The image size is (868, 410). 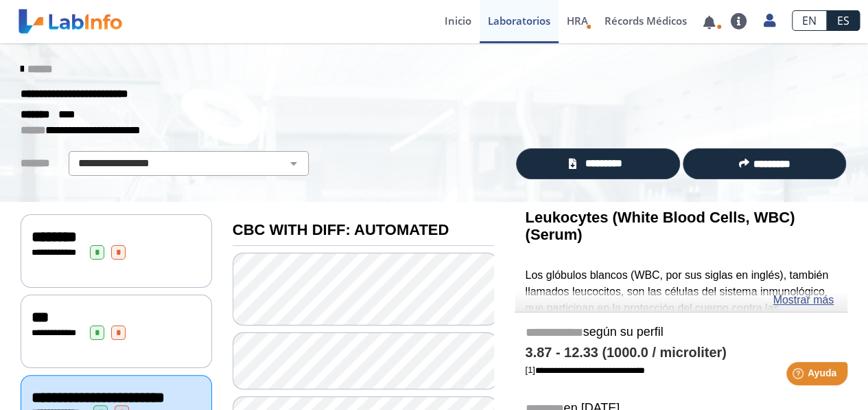 I want to click on h5: según su perfil, so click(x=681, y=332).